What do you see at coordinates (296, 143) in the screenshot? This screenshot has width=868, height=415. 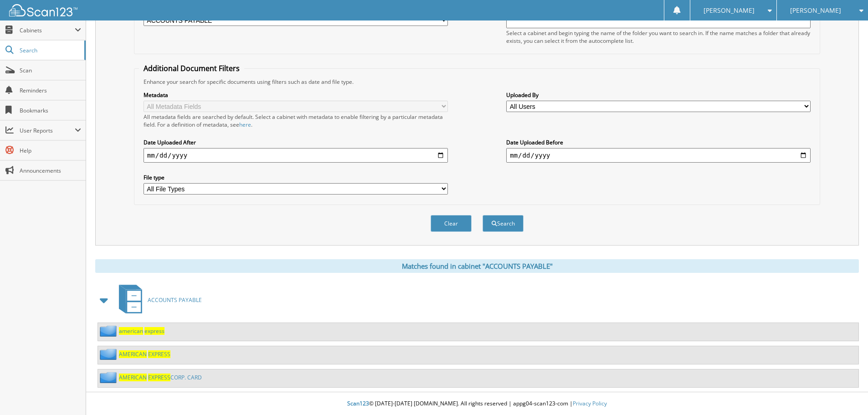 I see `label: Date Uploaded After` at bounding box center [296, 143].